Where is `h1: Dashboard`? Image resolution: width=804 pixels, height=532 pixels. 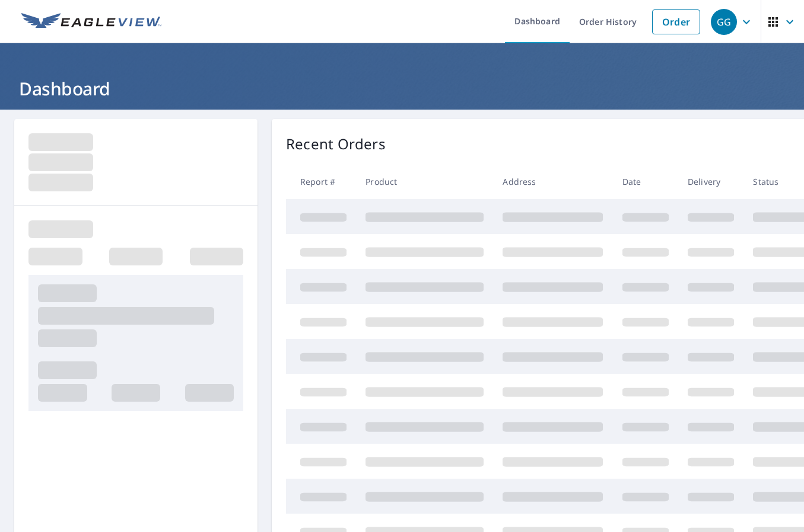 h1: Dashboard is located at coordinates (402, 88).